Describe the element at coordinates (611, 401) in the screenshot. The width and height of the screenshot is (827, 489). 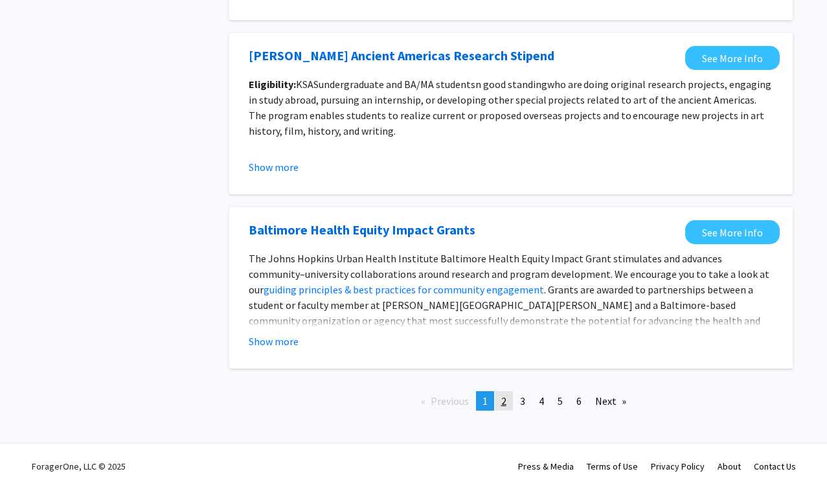
I see `a: Next page` at that location.